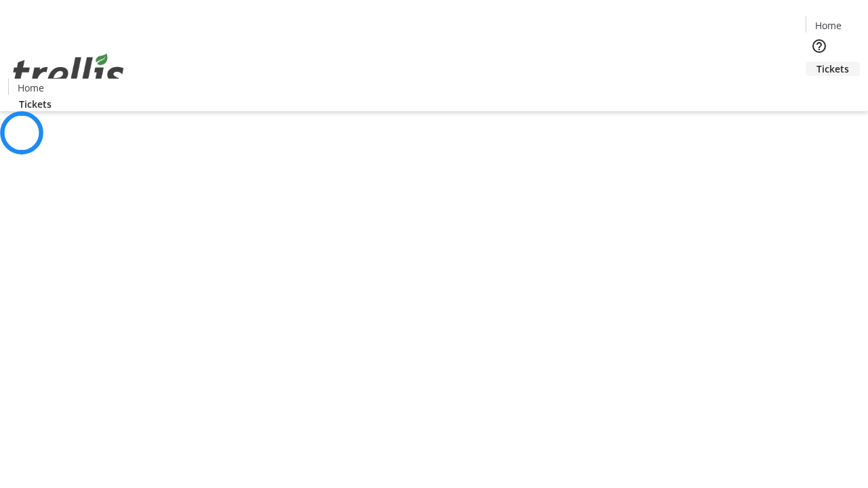  I want to click on button: Cart, so click(819, 89).